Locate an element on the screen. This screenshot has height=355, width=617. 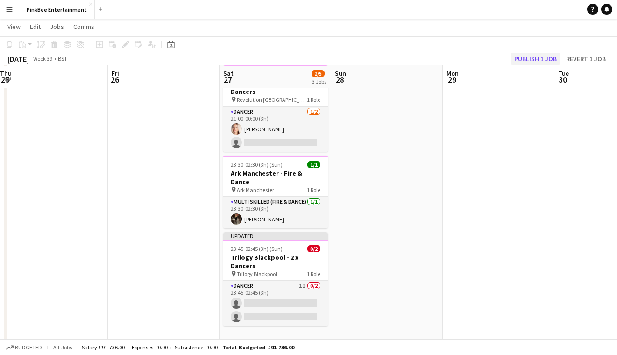
button: Revert 1 job is located at coordinates (585, 59).